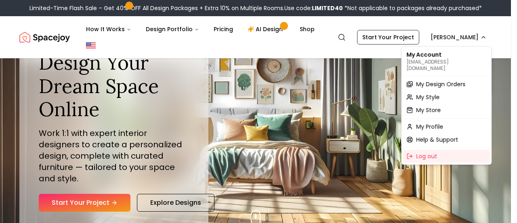  What do you see at coordinates (427, 156) in the screenshot?
I see `span: Log out` at bounding box center [427, 156].